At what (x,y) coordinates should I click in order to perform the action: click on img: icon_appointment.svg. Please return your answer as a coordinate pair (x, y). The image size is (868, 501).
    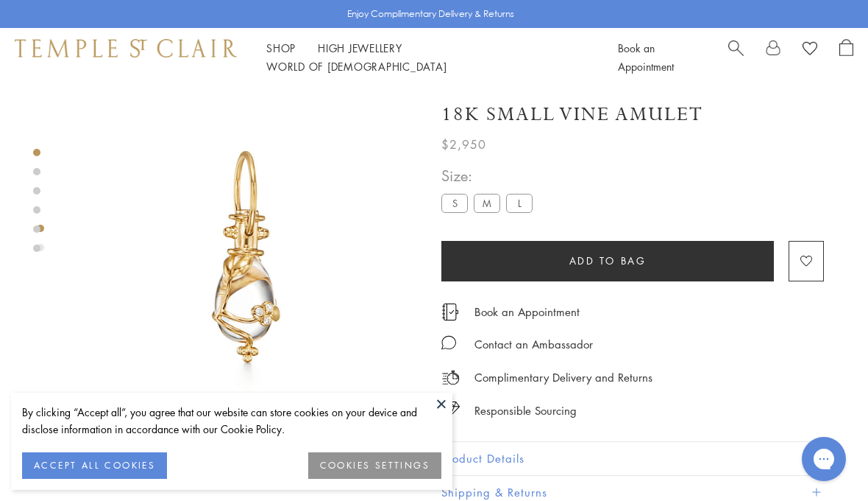
    Looking at the image, I should click on (450, 311).